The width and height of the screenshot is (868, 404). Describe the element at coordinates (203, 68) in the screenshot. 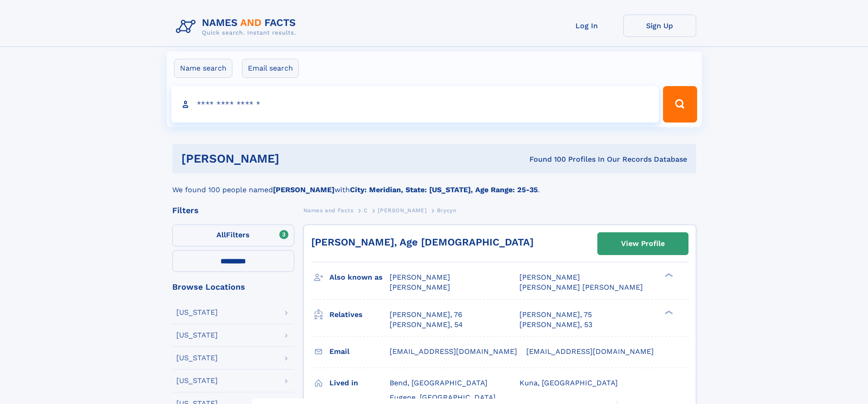

I see `label: Name search` at that location.